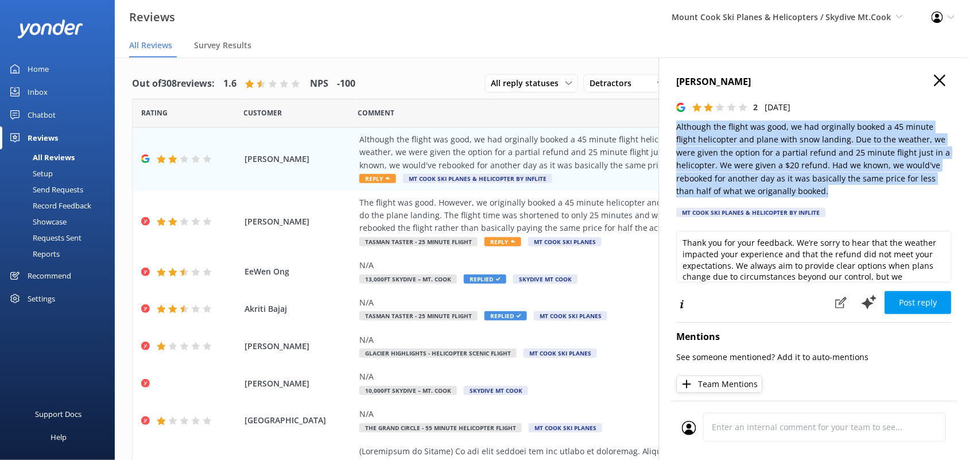  What do you see at coordinates (61, 222) in the screenshot?
I see `a: Showcase` at bounding box center [61, 222].